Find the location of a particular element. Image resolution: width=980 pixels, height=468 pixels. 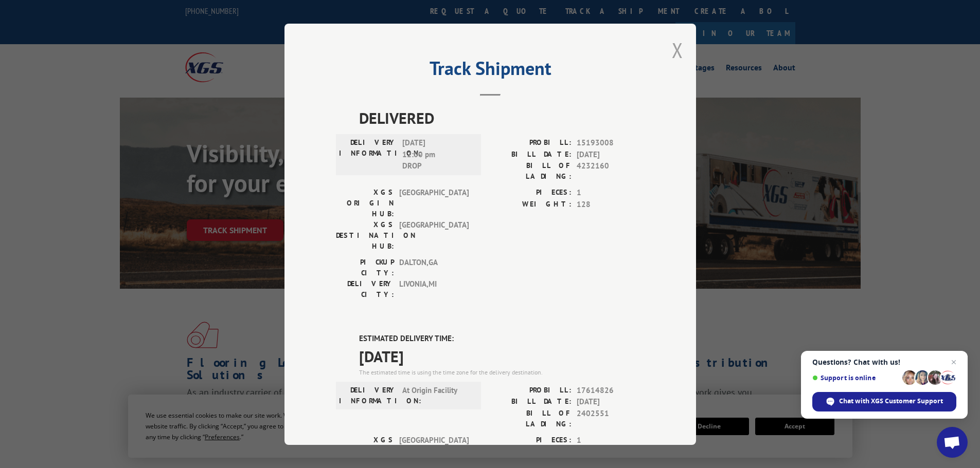

span: DALTON , GA is located at coordinates (433, 267).